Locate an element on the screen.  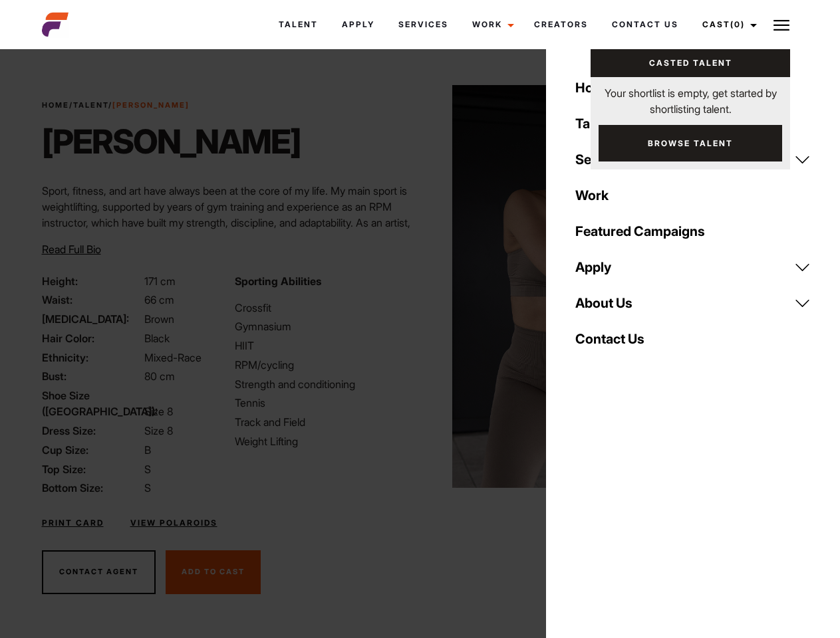
img: Burger icon is located at coordinates (781, 26).